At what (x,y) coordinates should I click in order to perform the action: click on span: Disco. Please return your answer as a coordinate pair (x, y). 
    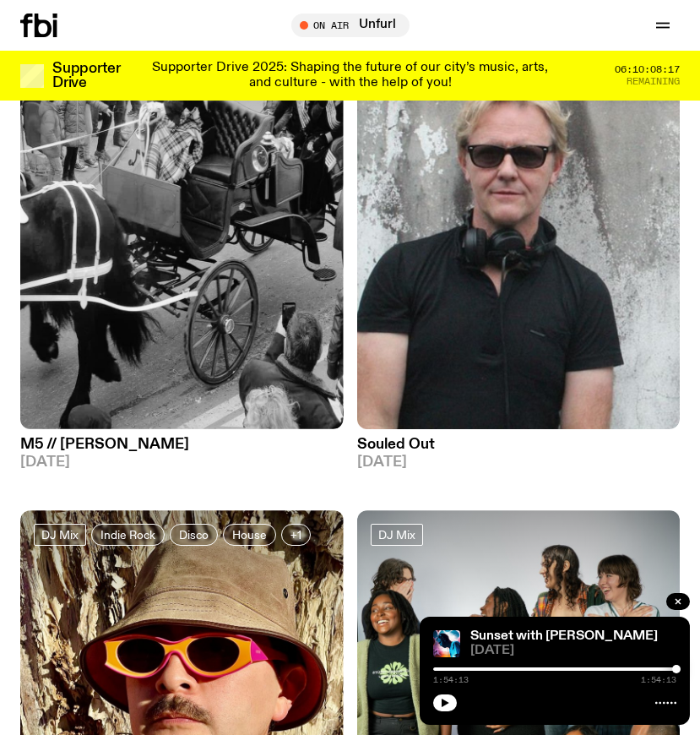
    Looking at the image, I should click on (193, 535).